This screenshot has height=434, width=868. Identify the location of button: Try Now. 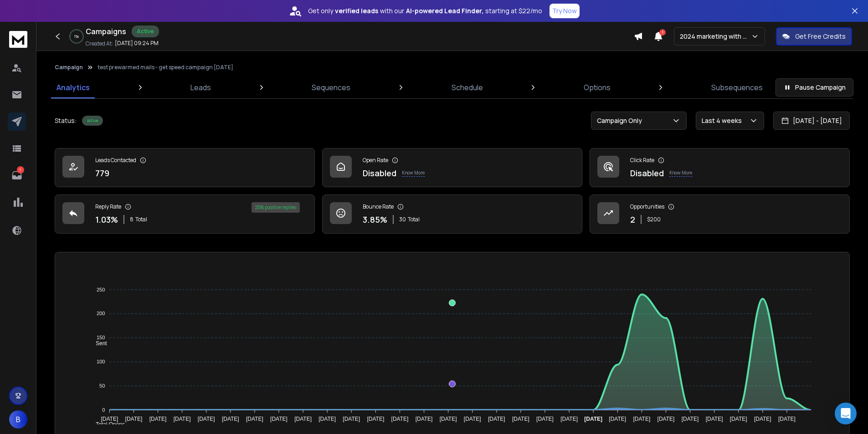
(564, 11).